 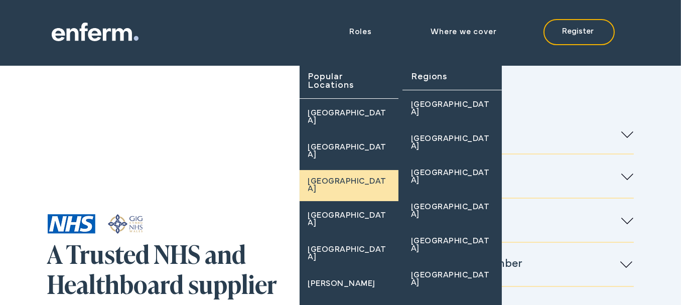 I want to click on div: Regions, so click(x=452, y=78).